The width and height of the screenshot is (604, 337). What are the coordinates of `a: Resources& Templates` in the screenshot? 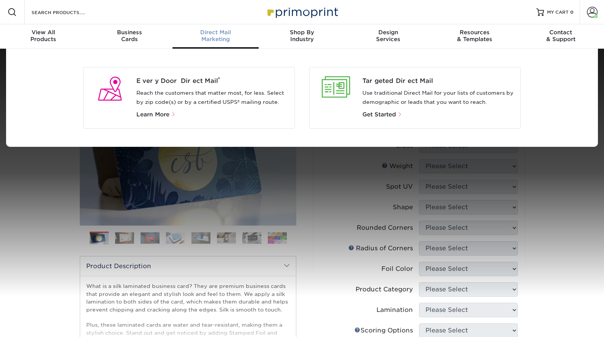 It's located at (474, 36).